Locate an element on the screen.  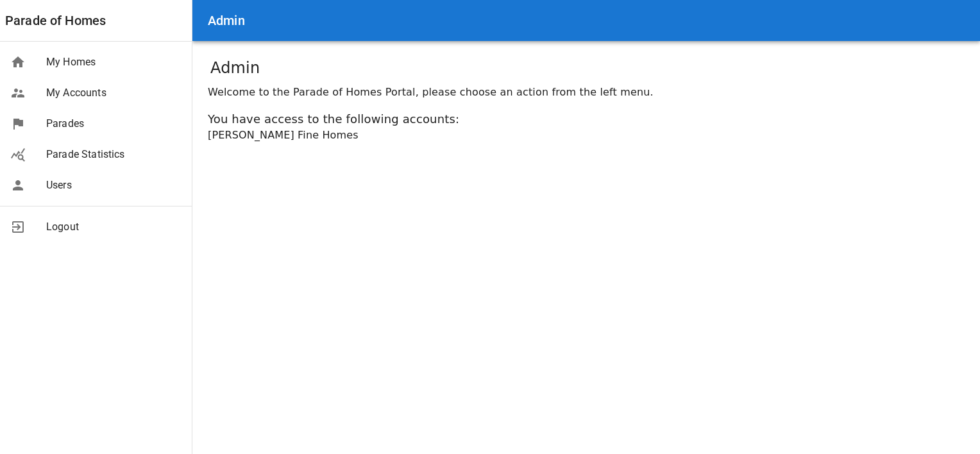
span: Parade Statistics is located at coordinates (113, 154).